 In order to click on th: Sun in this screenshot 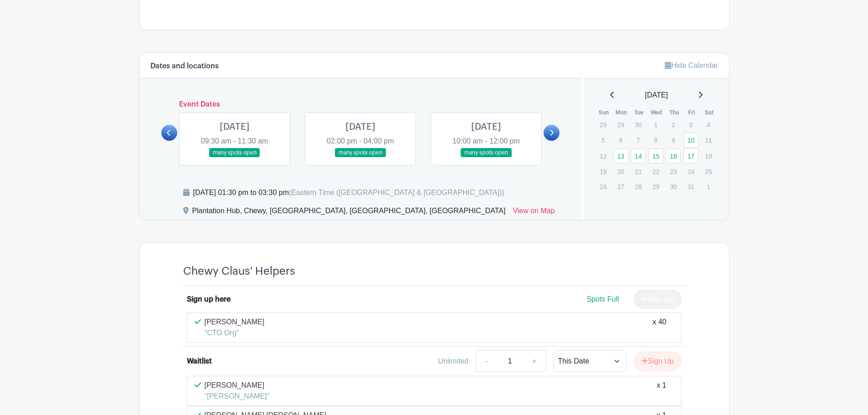, I will do `click(604, 113)`.